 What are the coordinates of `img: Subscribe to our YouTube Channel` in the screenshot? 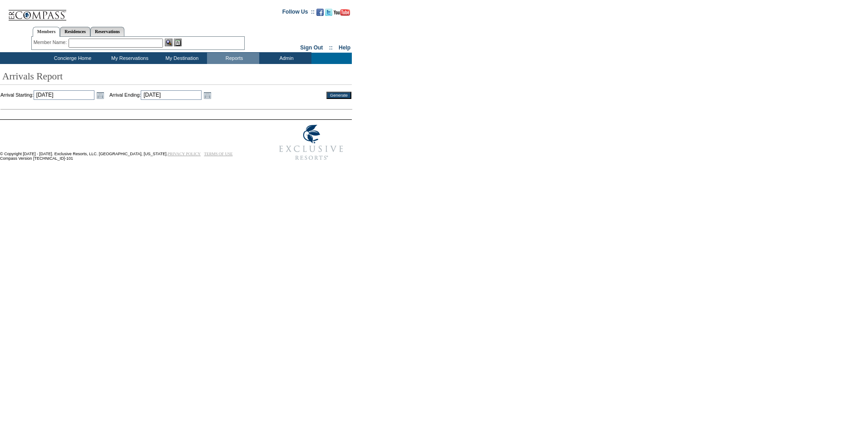 It's located at (342, 12).